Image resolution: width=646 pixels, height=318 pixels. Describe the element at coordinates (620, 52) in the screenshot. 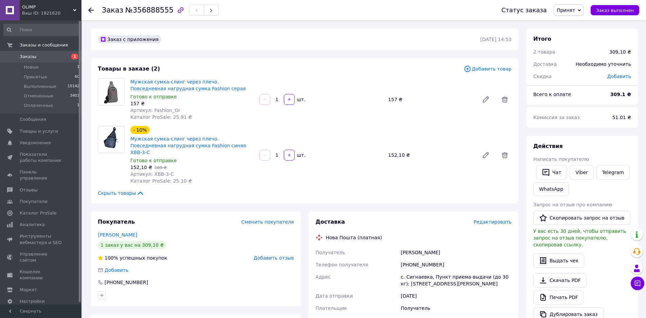

I see `div: 309,10 ₴` at that location.